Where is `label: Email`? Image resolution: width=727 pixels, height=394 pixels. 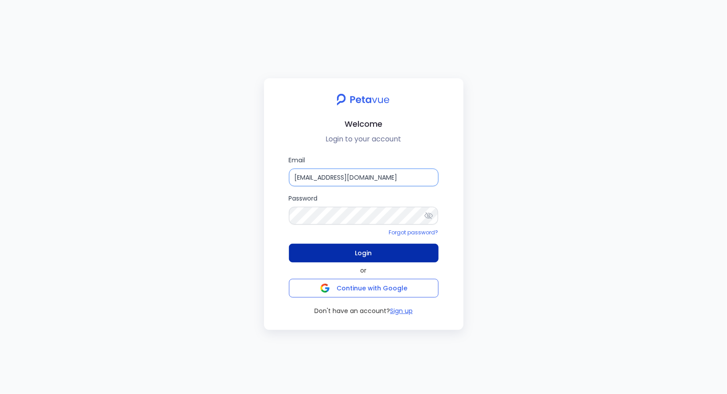 label: Email is located at coordinates (363, 171).